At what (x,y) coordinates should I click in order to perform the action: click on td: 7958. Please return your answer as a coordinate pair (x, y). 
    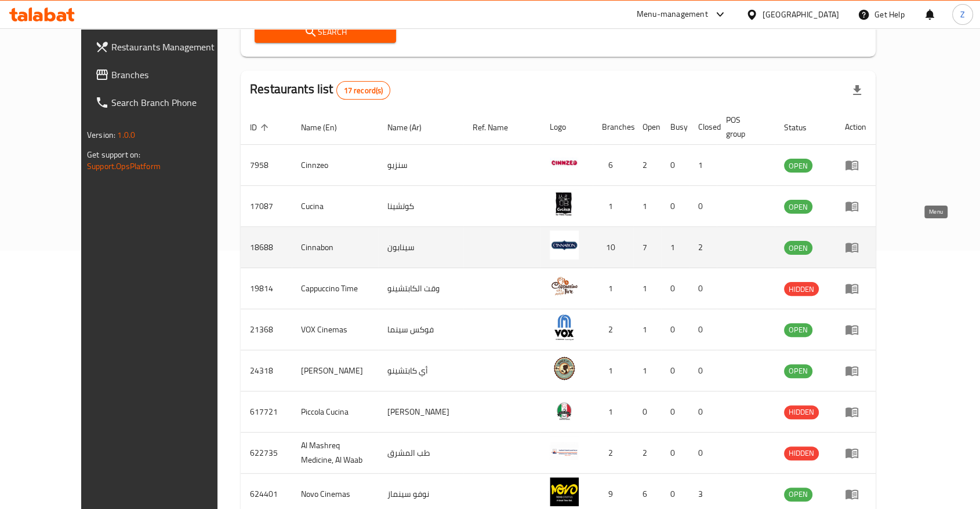
    Looking at the image, I should click on (266, 165).